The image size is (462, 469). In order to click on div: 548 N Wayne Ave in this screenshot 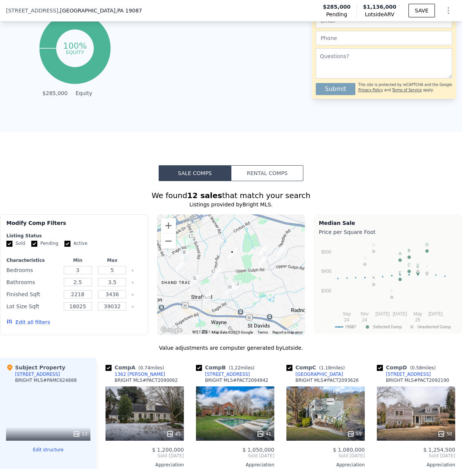, I will do `click(230, 290)`.